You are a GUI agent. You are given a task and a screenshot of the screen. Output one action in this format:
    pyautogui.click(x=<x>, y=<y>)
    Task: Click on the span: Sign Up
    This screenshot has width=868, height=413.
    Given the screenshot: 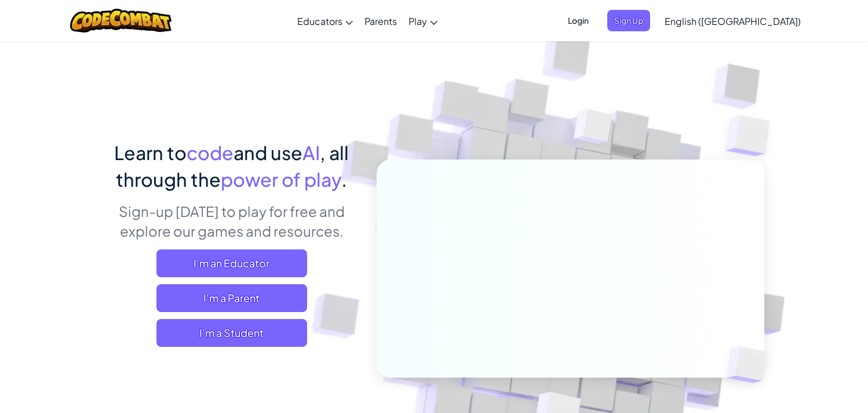 What is the action you would take?
    pyautogui.click(x=629, y=20)
    